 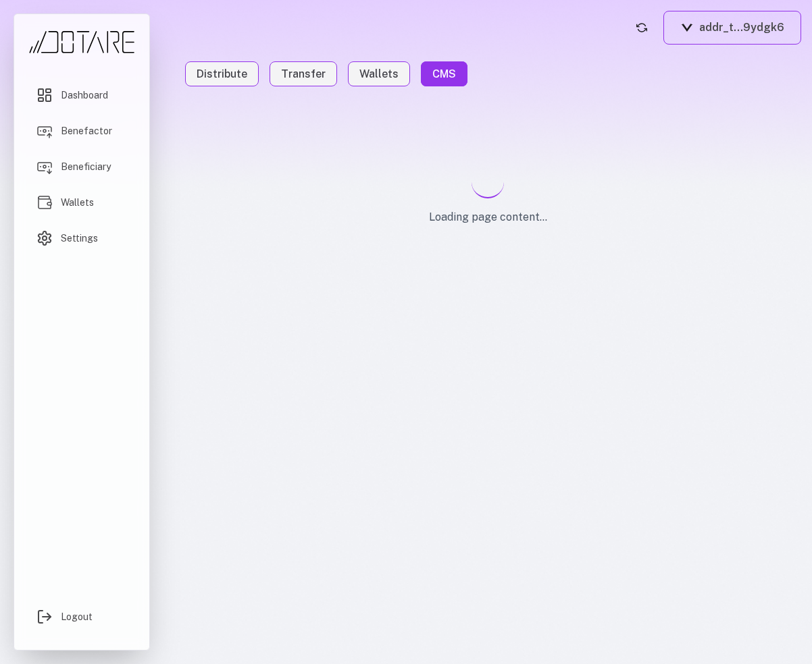 What do you see at coordinates (87, 131) in the screenshot?
I see `span: Benefactor` at bounding box center [87, 131].